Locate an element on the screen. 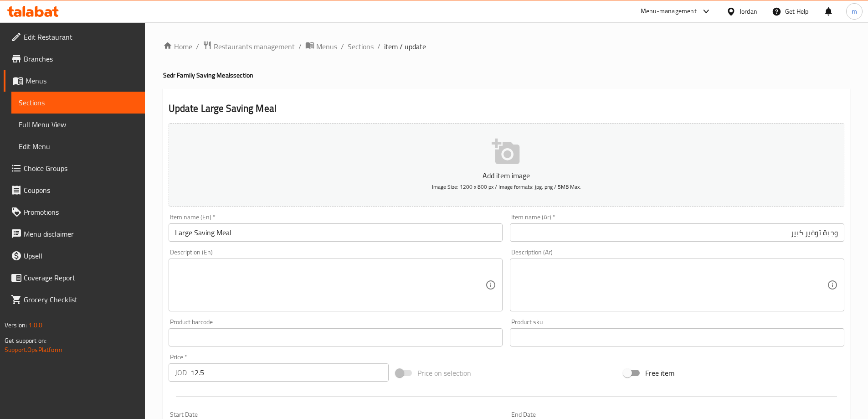 The image size is (868, 419). a: Support.OpsPlatform is located at coordinates (33, 350).